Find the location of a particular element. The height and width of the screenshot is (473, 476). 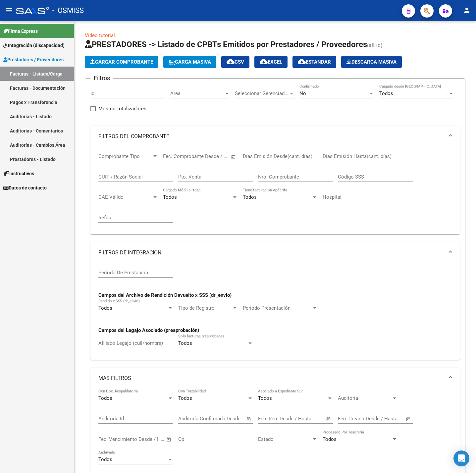

mat-expansion-panel-header: FILTROS DE INTEGRACION is located at coordinates (275, 253).